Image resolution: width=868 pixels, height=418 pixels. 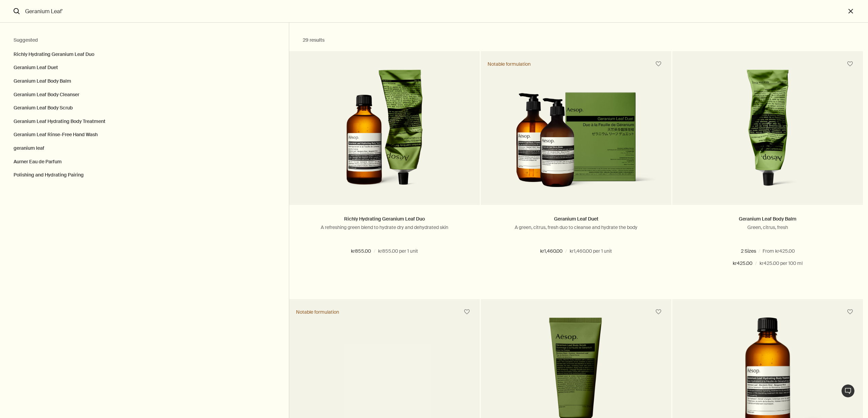 What do you see at coordinates (385, 132) in the screenshot?
I see `img: Geranium Leaf Body Balm in a green aluminium tube, alongside Geranium Leaf Hydrating Body Treatme...` at bounding box center [385, 132].